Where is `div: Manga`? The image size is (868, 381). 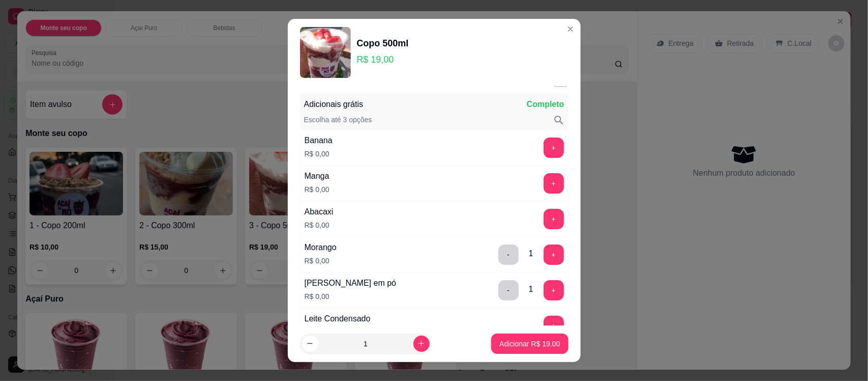 div: Manga is located at coordinates (317, 176).